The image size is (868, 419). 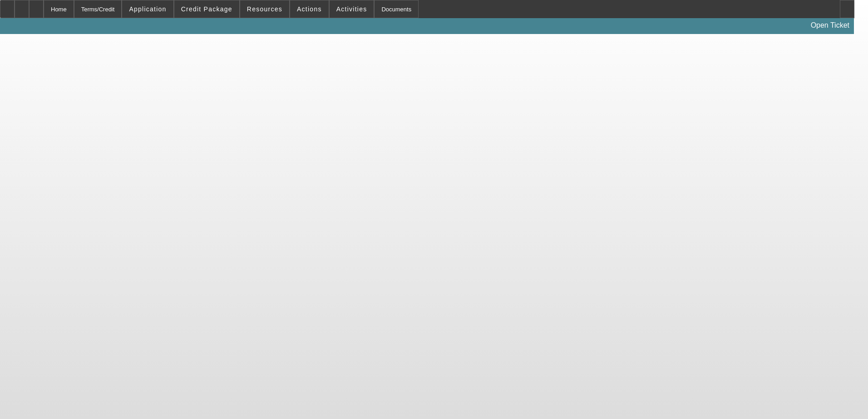 I want to click on span: Actions, so click(x=309, y=9).